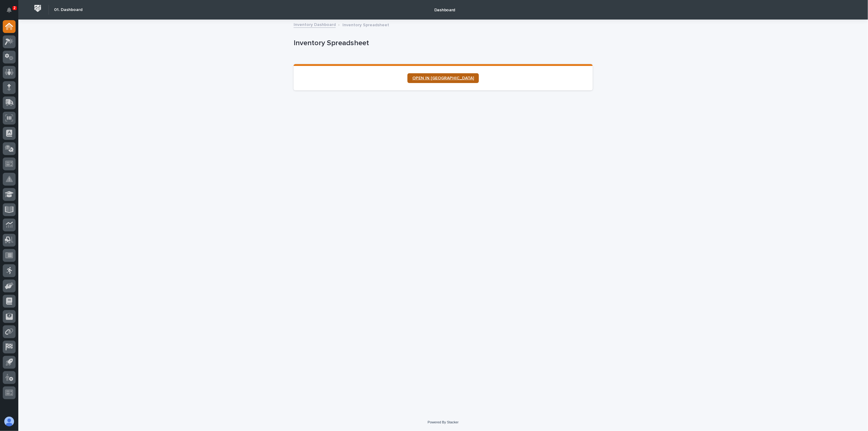 This screenshot has width=868, height=431. Describe the element at coordinates (315, 24) in the screenshot. I see `a: Inventory Dashboard` at that location.